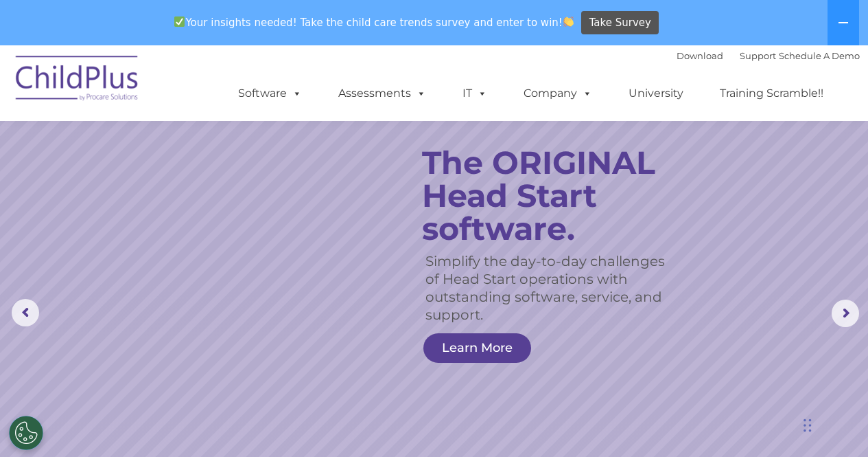  Describe the element at coordinates (558, 94) in the screenshot. I see `a: Company` at that location.